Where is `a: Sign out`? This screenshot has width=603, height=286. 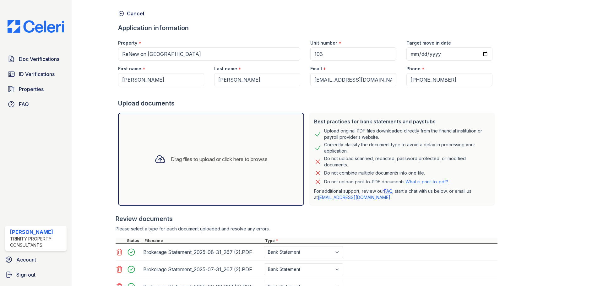
a: Sign out is located at coordinates (36, 275).